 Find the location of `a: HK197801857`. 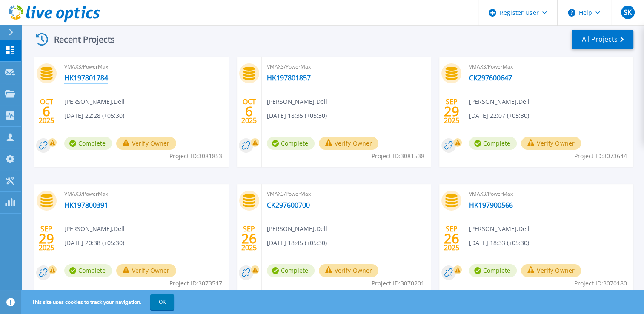

a: HK197801857 is located at coordinates (289, 78).